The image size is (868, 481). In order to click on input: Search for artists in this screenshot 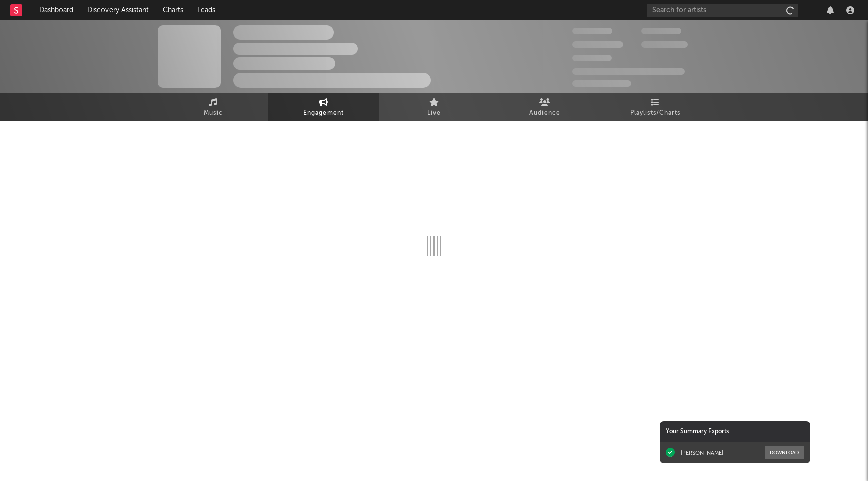, I will do `click(722, 10)`.